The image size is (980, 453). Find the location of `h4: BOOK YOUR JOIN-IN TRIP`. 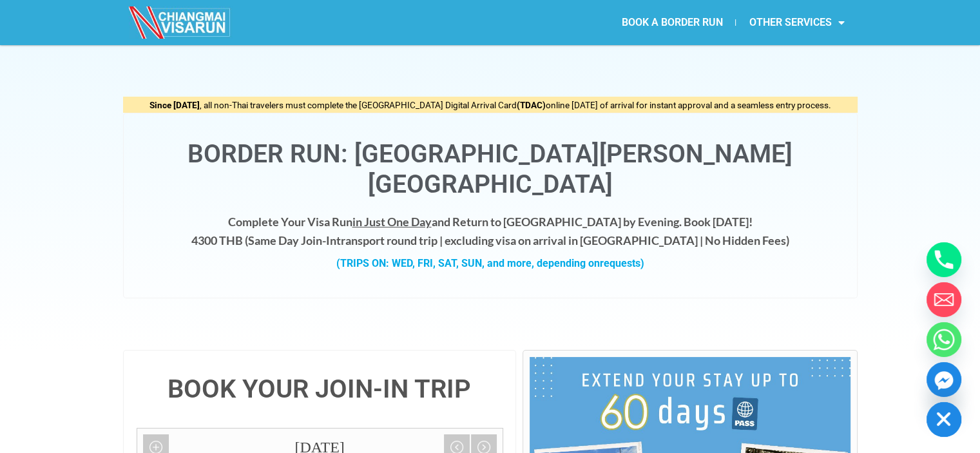

h4: BOOK YOUR JOIN-IN TRIP is located at coordinates (320, 389).